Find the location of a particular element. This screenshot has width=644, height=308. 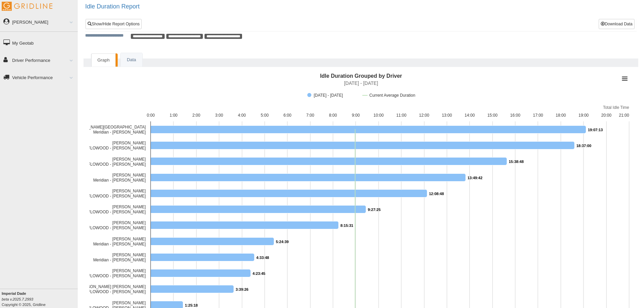

text: 19:07:13 is located at coordinates (595, 130).